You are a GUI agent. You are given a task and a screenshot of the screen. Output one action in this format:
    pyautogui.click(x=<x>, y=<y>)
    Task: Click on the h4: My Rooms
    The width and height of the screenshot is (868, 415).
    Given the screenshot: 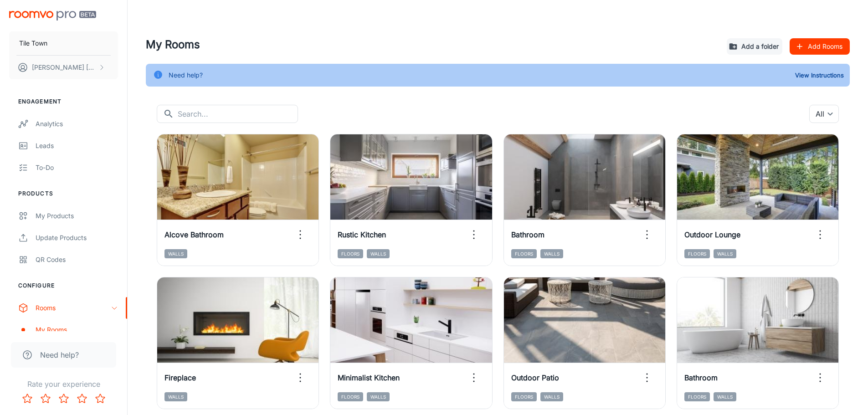 What is the action you would take?
    pyautogui.click(x=432, y=45)
    